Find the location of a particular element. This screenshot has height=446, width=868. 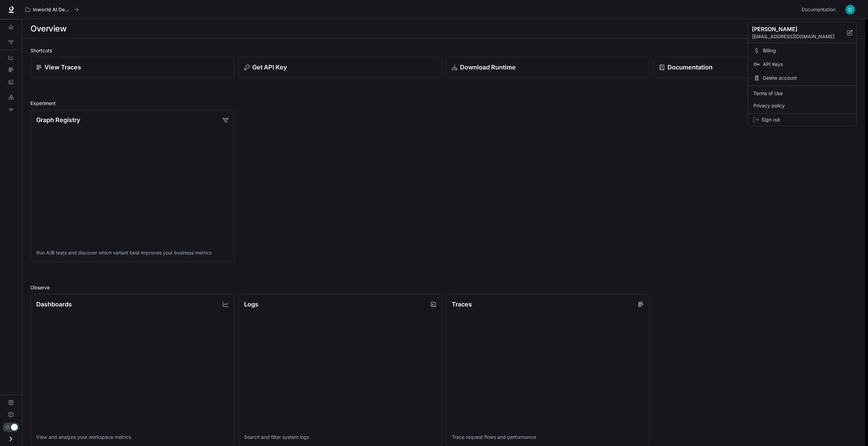

div: Delete account is located at coordinates (802, 78).